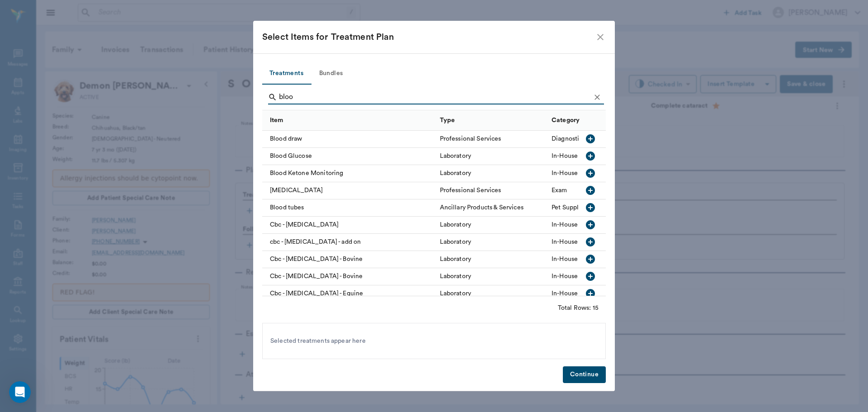  Describe the element at coordinates (579, 308) in the screenshot. I see `div: Total Rows: 15` at that location.